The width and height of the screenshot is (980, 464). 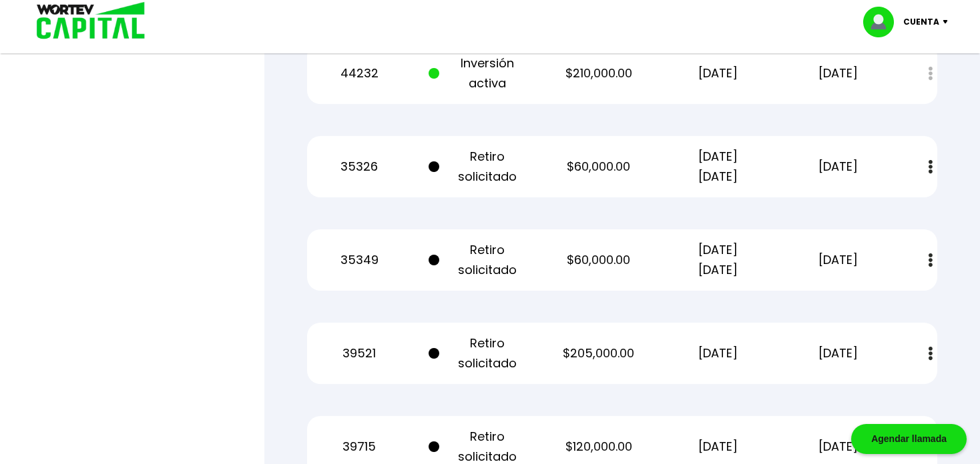 What do you see at coordinates (598, 446) in the screenshot?
I see `p: $120,000.00` at bounding box center [598, 446].